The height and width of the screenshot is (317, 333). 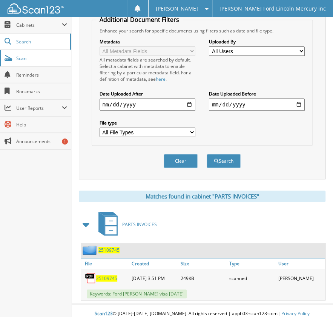 What do you see at coordinates (125, 224) in the screenshot?
I see `a: PARTS INVOICES` at bounding box center [125, 224].